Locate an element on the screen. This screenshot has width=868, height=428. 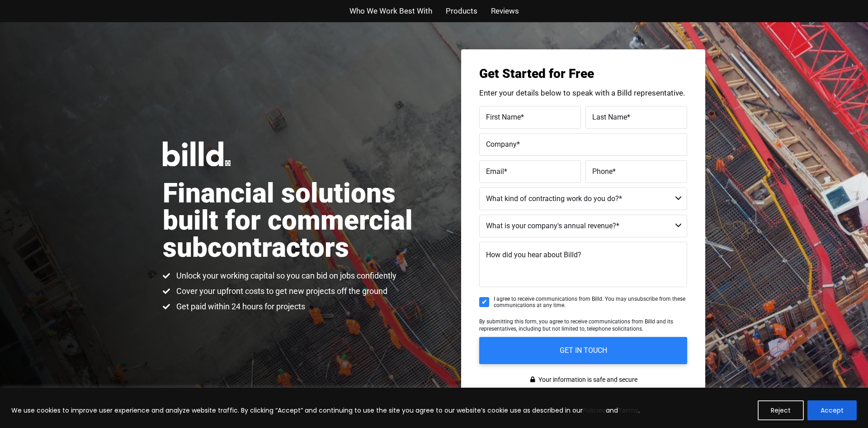
span: Get paid within 24 hours for projects is located at coordinates (239, 306).